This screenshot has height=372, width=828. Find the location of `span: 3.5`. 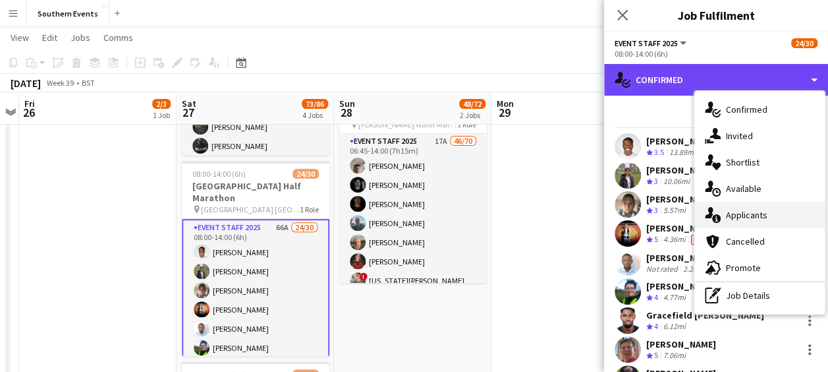

span: 3.5 is located at coordinates (659, 152).